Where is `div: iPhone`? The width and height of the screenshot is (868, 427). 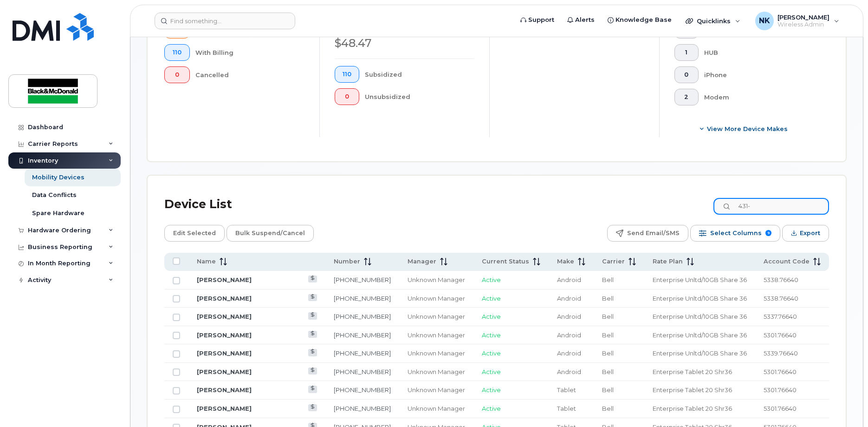 div: iPhone is located at coordinates (759, 75).